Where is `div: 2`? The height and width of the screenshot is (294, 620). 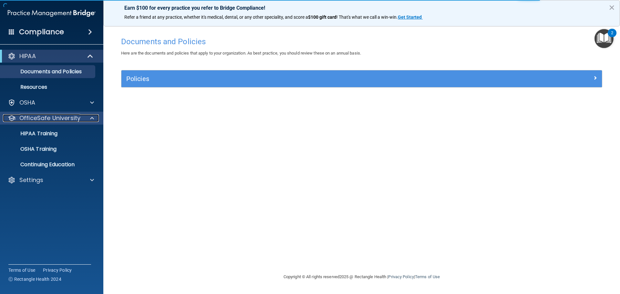
div: 2 is located at coordinates (612, 37).